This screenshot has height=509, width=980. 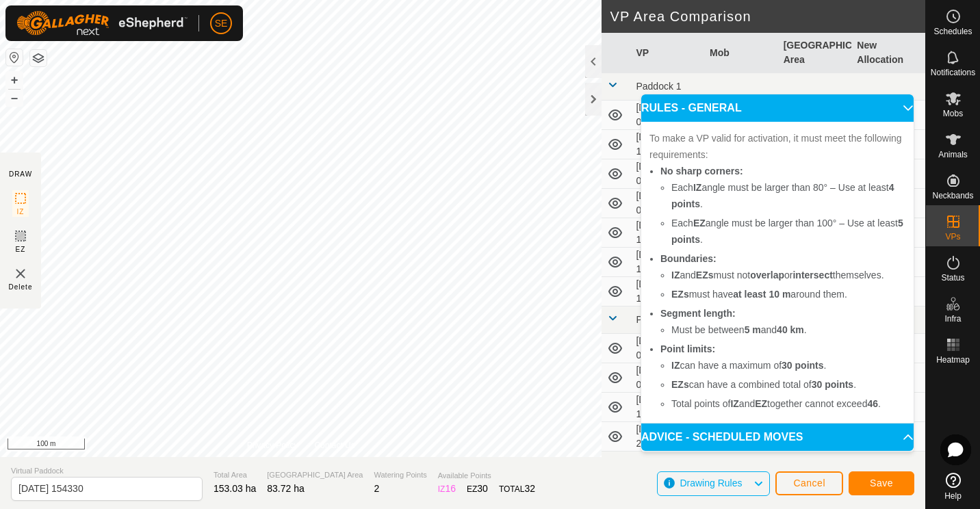 I want to click on b: Point limits:, so click(x=688, y=349).